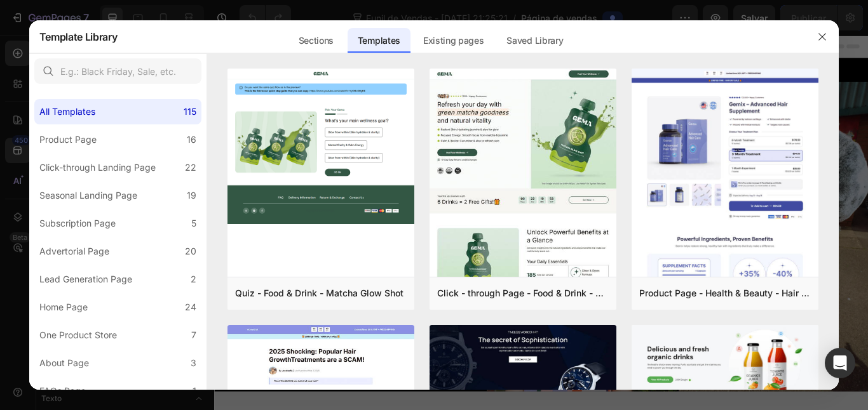  Describe the element at coordinates (523, 293) in the screenshot. I see `div: Click - through Page - Food & Drink - Matcha Glow Shot` at that location.